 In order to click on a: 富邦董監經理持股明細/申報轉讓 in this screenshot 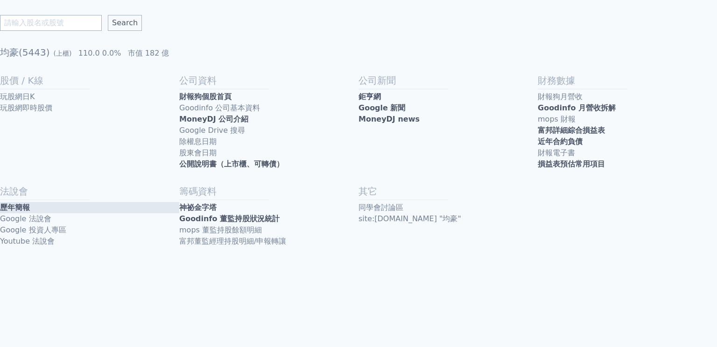, I will do `click(269, 241)`.